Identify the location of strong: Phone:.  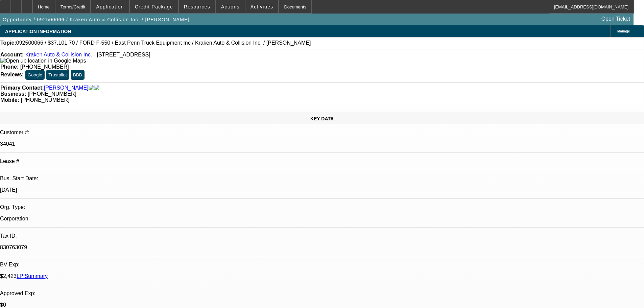
(10, 67).